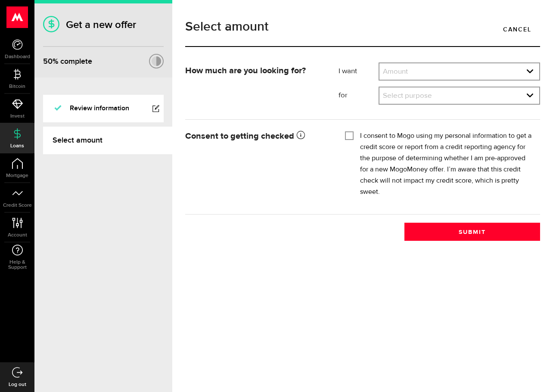 The height and width of the screenshot is (392, 553). I want to click on span: 50, so click(48, 61).